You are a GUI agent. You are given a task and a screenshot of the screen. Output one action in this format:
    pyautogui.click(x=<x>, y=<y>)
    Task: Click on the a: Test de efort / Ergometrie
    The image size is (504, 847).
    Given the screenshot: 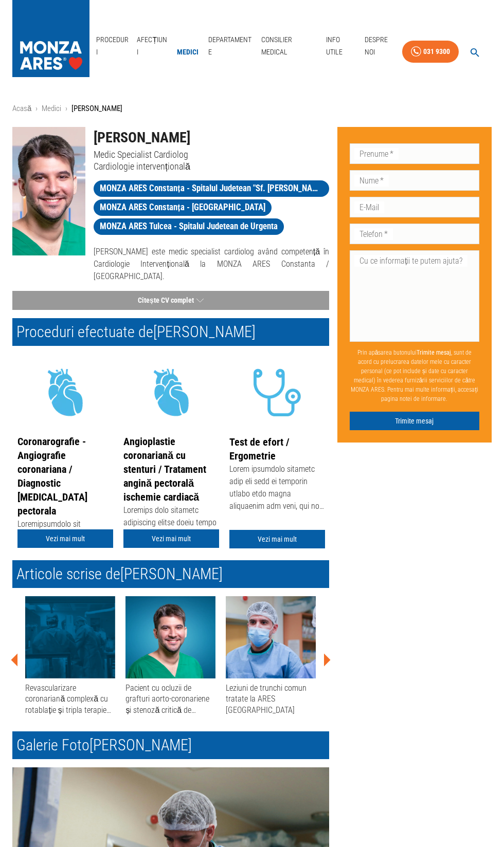 What is the action you would take?
    pyautogui.click(x=259, y=449)
    